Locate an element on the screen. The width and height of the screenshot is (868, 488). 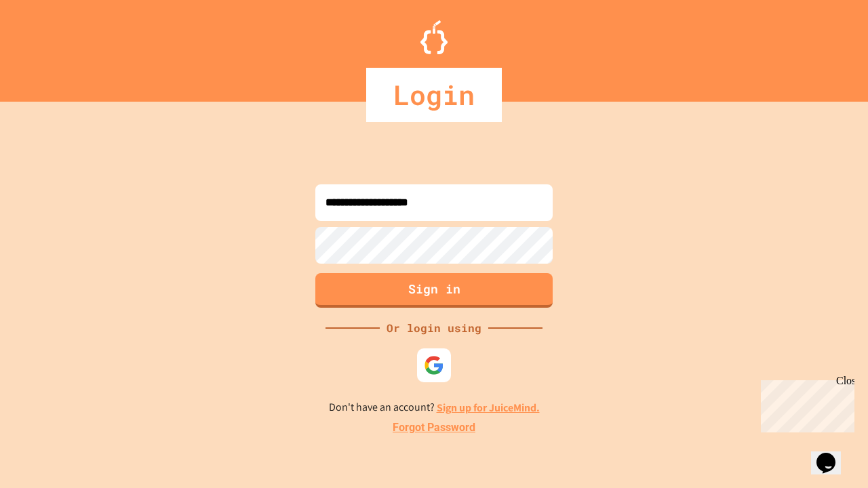
div: Chat with us now!Close is located at coordinates (50, 45).